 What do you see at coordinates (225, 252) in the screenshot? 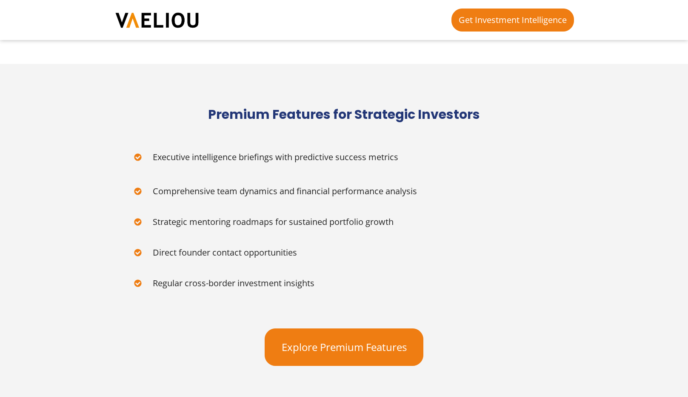
I see `div: Direct founder contact opportunities` at bounding box center [225, 252].